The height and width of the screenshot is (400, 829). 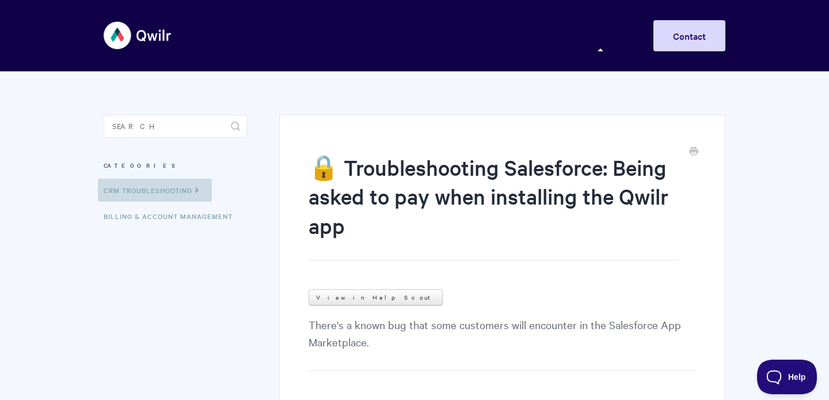 What do you see at coordinates (175, 165) in the screenshot?
I see `h3: Categories` at bounding box center [175, 165].